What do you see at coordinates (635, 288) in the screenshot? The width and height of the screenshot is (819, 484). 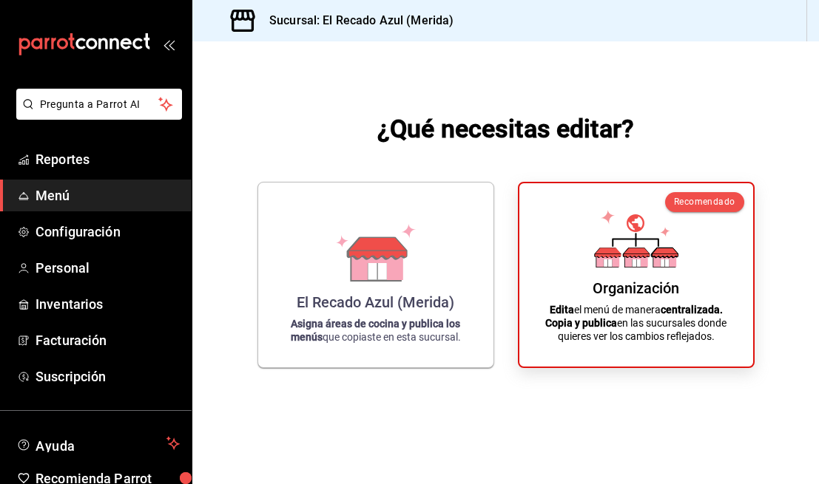 I see `div: Organización` at bounding box center [635, 288].